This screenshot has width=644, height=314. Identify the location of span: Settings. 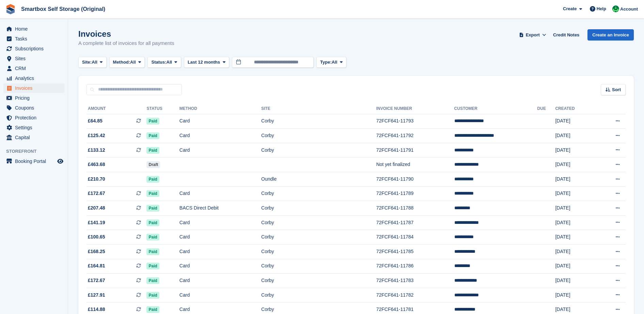
(35, 128).